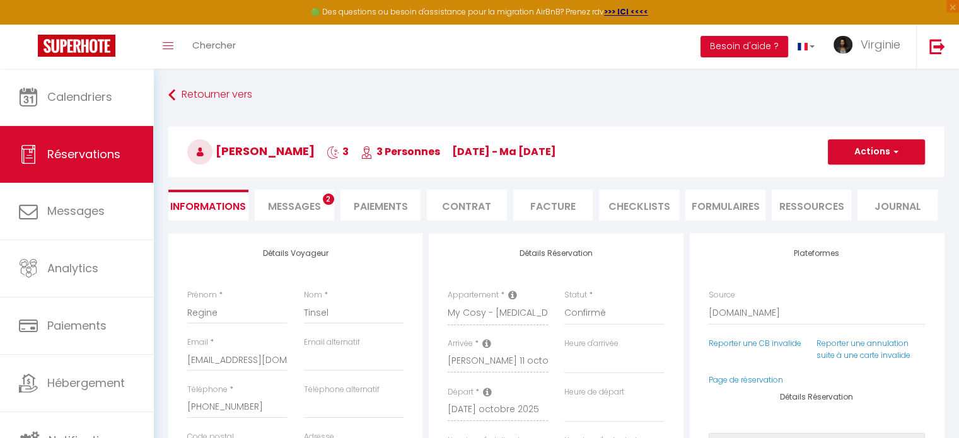 The image size is (959, 438). Describe the element at coordinates (214, 47) in the screenshot. I see `a: Chercher` at that location.